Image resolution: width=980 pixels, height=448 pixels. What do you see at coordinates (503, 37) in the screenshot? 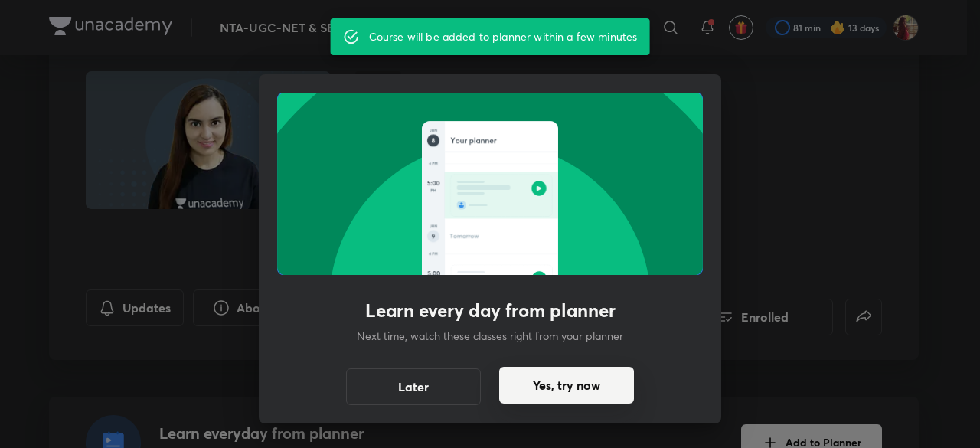
I see `div: Course will be added to planner within a few minutes` at bounding box center [503, 37].